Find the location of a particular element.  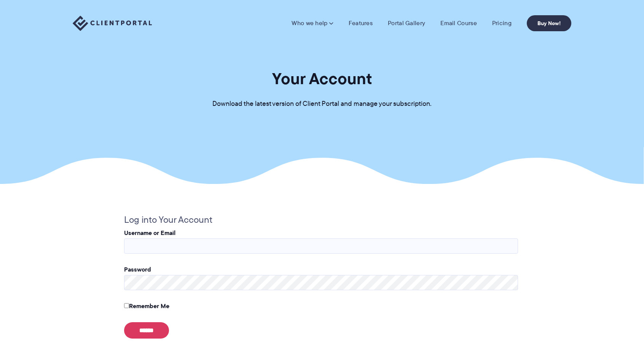

a: Pricing is located at coordinates (502, 23).